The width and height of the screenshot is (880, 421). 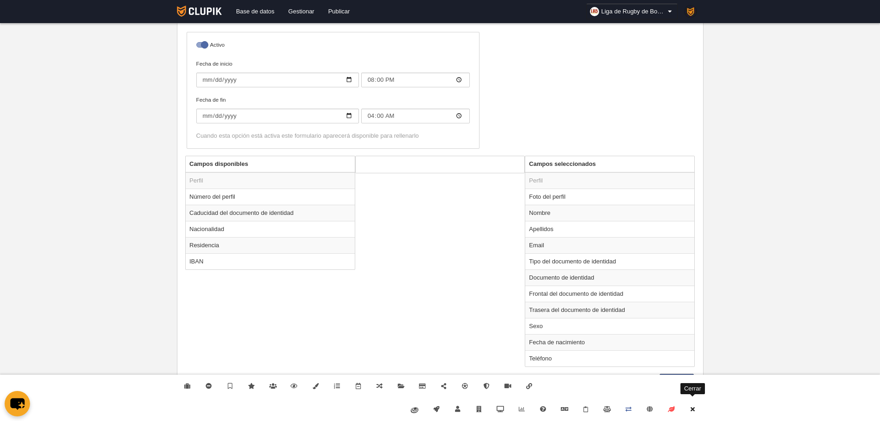 What do you see at coordinates (610, 229) in the screenshot?
I see `td: Apellidos` at bounding box center [610, 229].